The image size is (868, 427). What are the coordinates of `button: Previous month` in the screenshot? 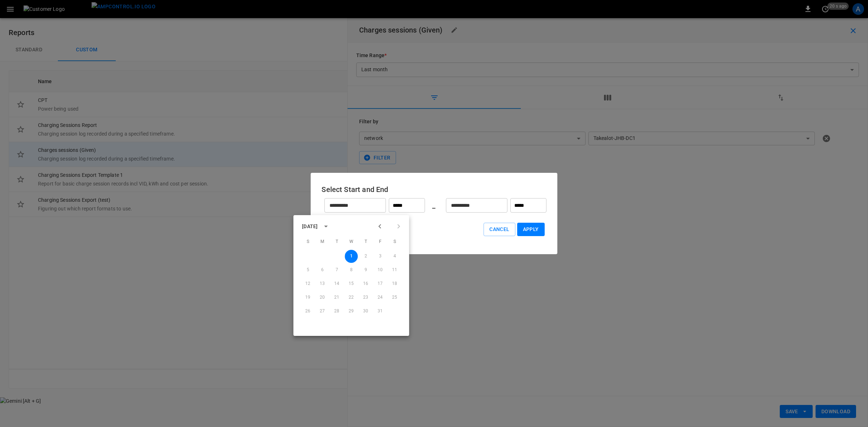 It's located at (380, 226).